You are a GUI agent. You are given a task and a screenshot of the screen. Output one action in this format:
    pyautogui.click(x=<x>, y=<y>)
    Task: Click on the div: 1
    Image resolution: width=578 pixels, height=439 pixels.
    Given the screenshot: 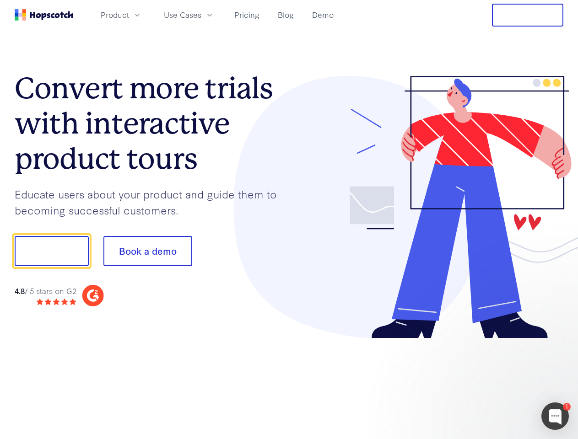 What is the action you would take?
    pyautogui.click(x=566, y=407)
    